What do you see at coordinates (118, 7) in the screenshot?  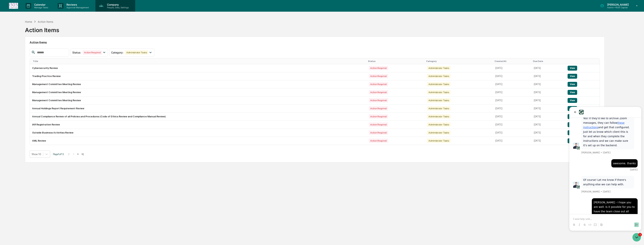 I see `p: People, Data, Settings` at bounding box center [118, 7].